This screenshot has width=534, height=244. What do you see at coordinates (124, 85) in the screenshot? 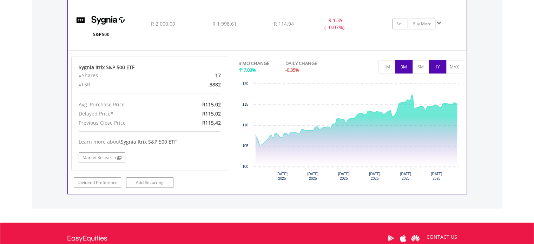
I see `div: #FSR` at bounding box center [124, 85].